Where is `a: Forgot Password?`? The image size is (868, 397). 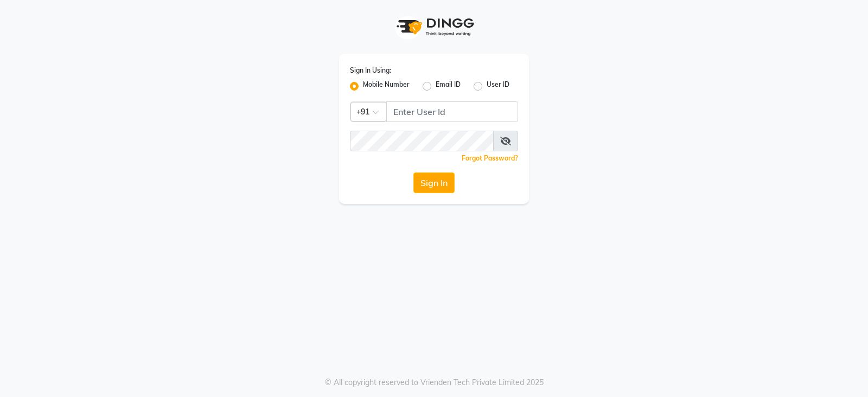 a: Forgot Password? is located at coordinates (490, 158).